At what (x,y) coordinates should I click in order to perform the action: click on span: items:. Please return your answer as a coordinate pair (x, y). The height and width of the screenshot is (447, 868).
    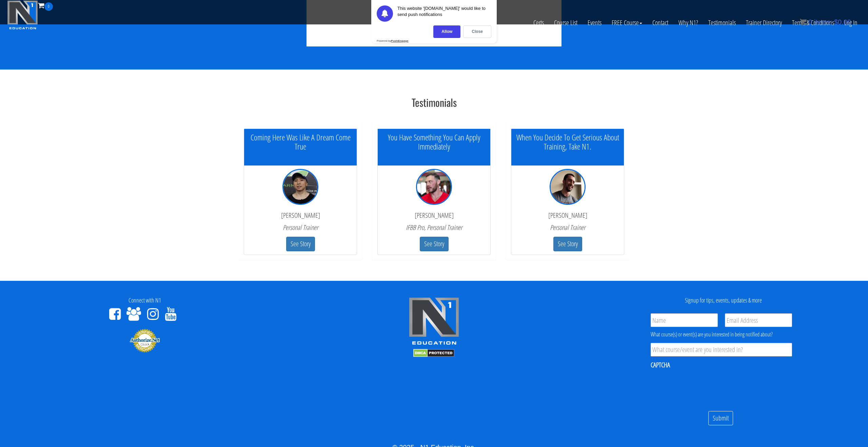
    Looking at the image, I should click on (823, 22).